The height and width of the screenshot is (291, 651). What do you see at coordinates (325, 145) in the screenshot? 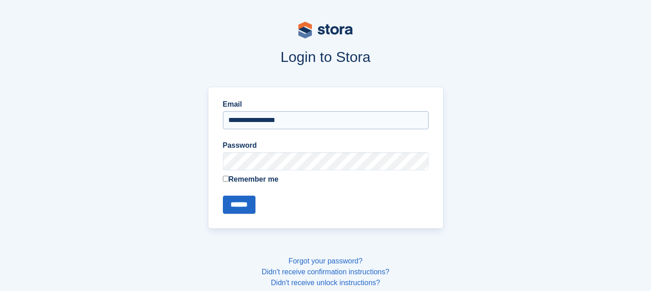
I see `label: Password` at bounding box center [325, 145].